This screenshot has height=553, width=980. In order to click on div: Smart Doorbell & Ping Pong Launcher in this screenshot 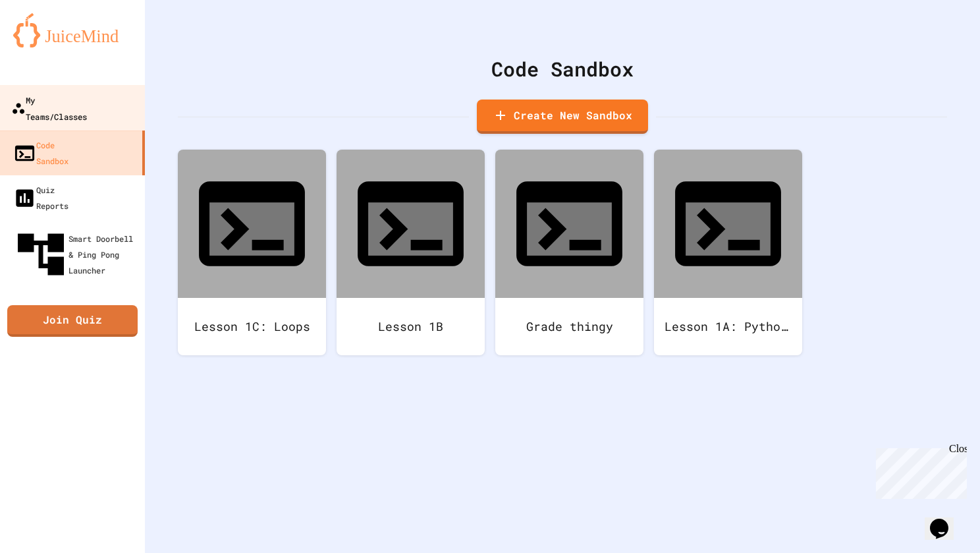, I will do `click(76, 254)`.